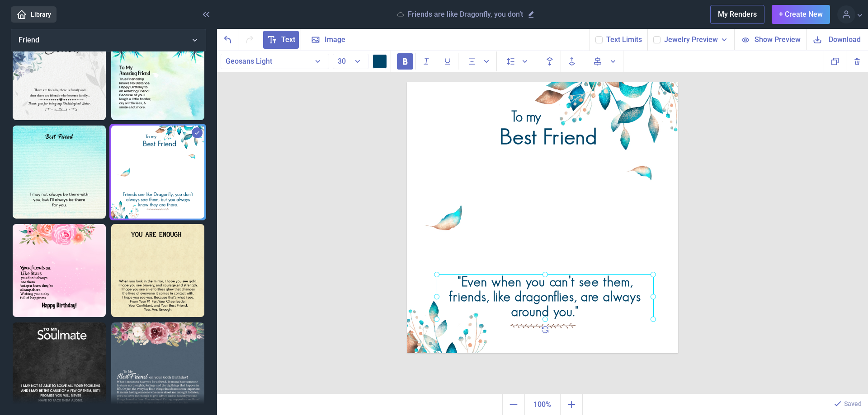 This screenshot has width=868, height=415. I want to click on button: Actual size, so click(543, 404).